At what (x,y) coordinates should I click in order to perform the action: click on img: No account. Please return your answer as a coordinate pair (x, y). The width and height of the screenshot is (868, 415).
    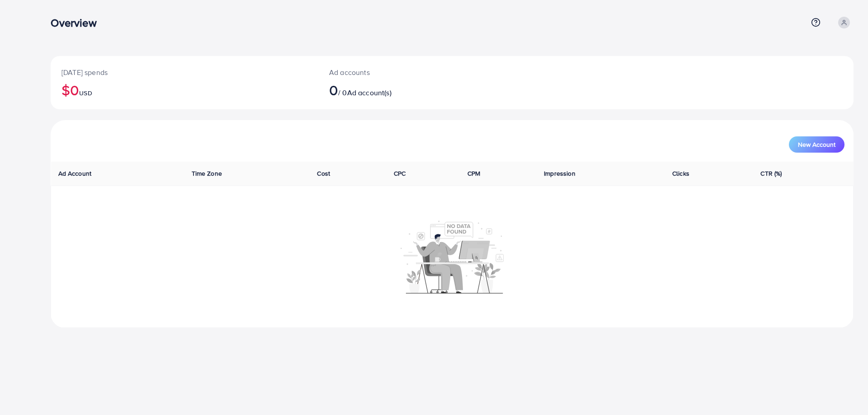
    Looking at the image, I should click on (452, 256).